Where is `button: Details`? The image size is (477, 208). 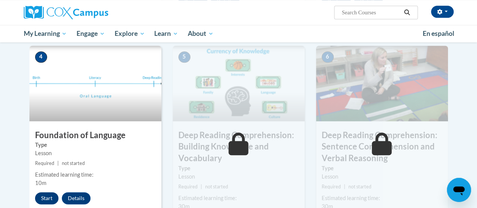
button: Details is located at coordinates (76, 198).